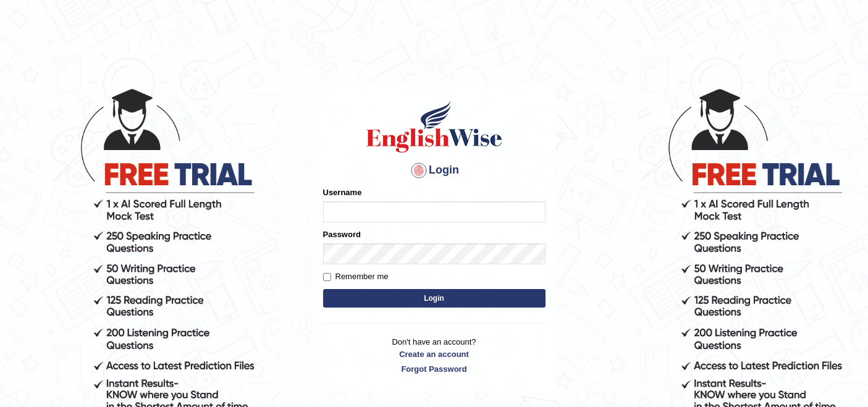 Image resolution: width=868 pixels, height=407 pixels. I want to click on button: Login, so click(434, 299).